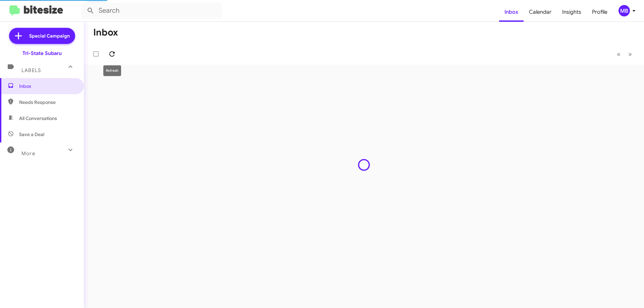 The height and width of the screenshot is (308, 644). I want to click on span: More, so click(28, 154).